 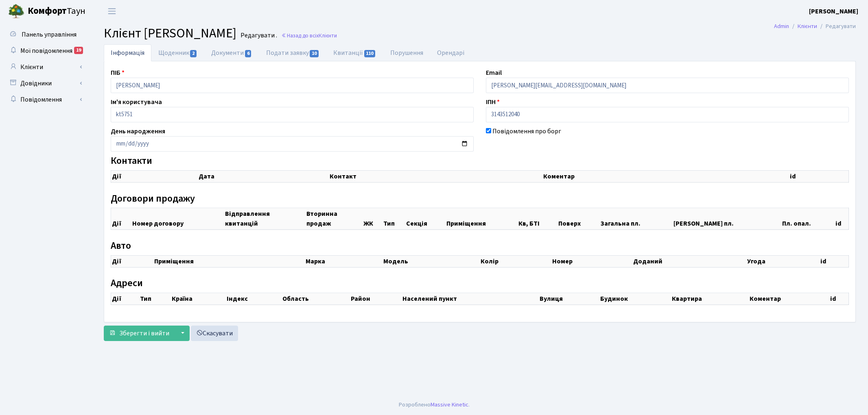 What do you see at coordinates (79, 50) in the screenshot?
I see `div: 19` at bounding box center [79, 50].